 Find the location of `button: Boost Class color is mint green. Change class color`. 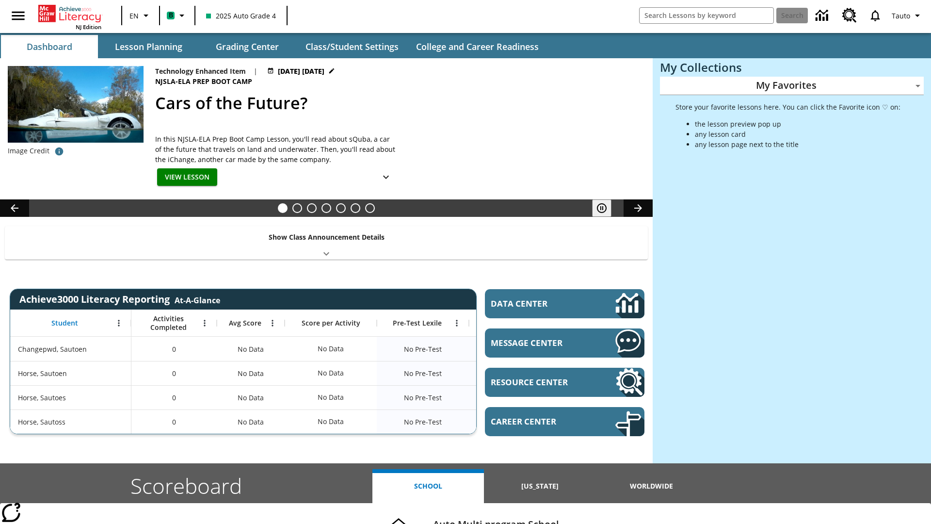

button: Boost Class color is mint green. Change class color is located at coordinates (177, 16).